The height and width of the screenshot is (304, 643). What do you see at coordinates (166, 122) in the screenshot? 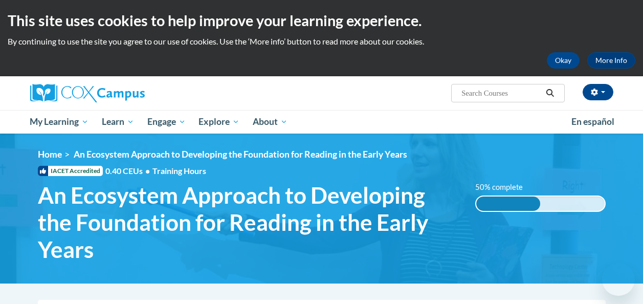
I see `span: Engage` at bounding box center [166, 122].